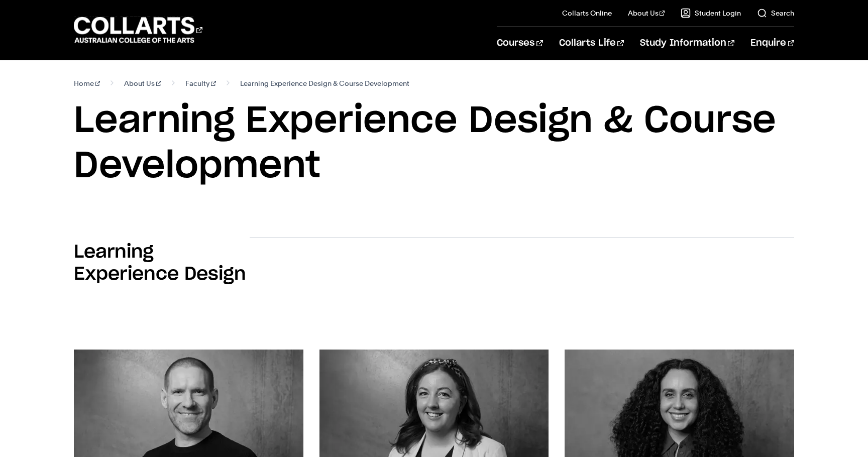 Image resolution: width=868 pixels, height=457 pixels. Describe the element at coordinates (771, 43) in the screenshot. I see `a: Enquire` at that location.